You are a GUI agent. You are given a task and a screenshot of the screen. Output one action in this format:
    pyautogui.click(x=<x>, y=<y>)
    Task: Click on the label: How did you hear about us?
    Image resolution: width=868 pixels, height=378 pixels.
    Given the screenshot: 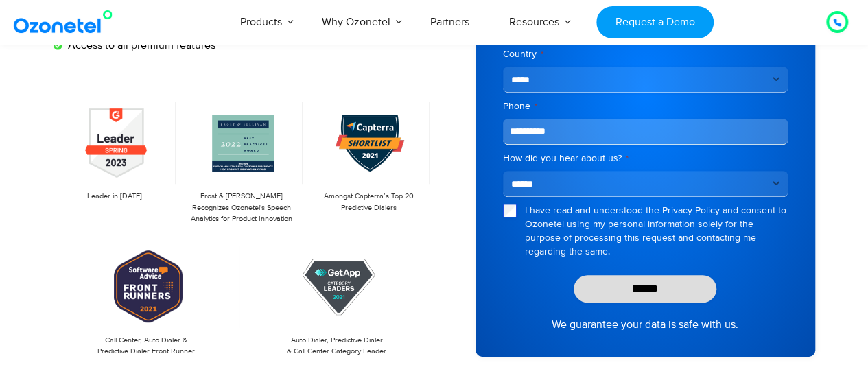 What is the action you would take?
    pyautogui.click(x=645, y=159)
    